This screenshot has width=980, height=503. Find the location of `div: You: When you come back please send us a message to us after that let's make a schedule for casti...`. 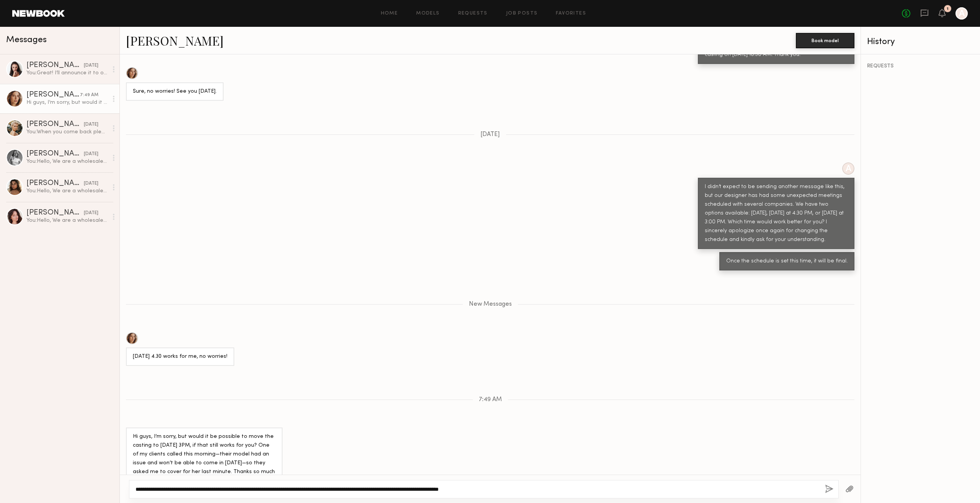

div: You: When you come back please send us a message to us after that let's make a schedule for casti... is located at coordinates (67, 132).